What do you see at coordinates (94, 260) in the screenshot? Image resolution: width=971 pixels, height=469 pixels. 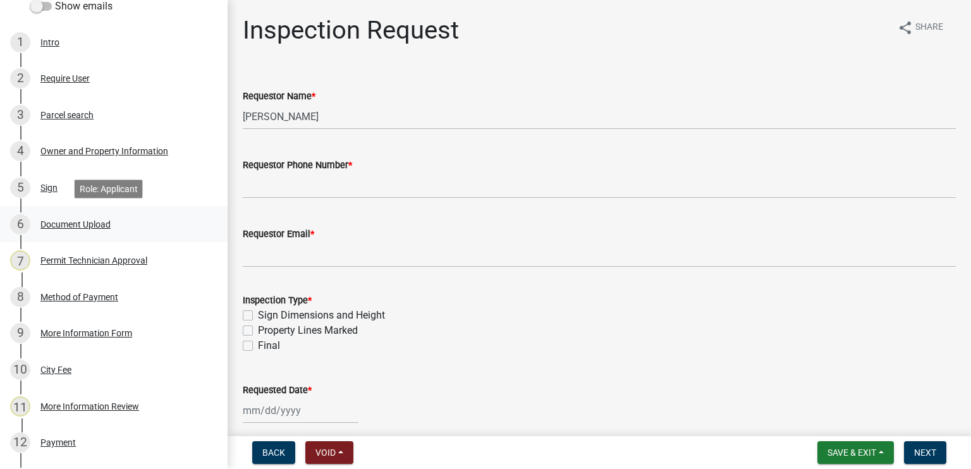 I see `div: Permit Technician Approval` at bounding box center [94, 260].